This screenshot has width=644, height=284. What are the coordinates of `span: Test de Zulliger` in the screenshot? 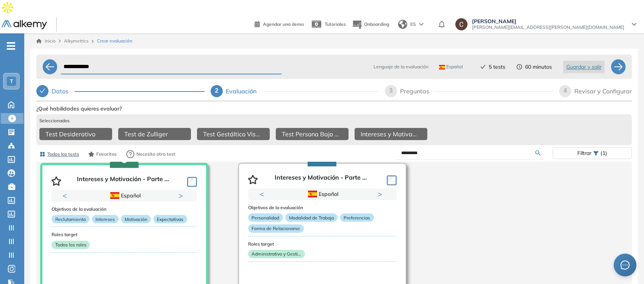 It's located at (146, 134).